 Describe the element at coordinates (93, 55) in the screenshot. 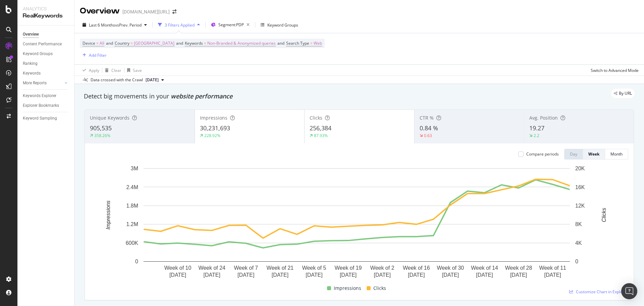

I see `button: Add Filter` at that location.